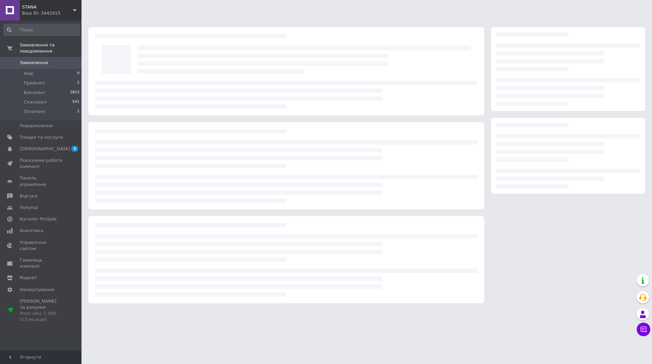 This screenshot has width=652, height=364. Describe the element at coordinates (41, 138) in the screenshot. I see `span: Товари та послуги` at that location.